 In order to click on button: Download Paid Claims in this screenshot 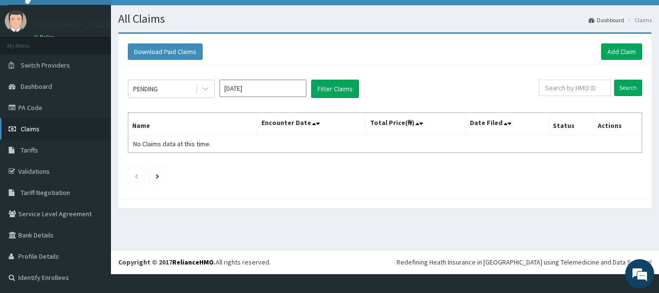, I will do `click(165, 52)`.